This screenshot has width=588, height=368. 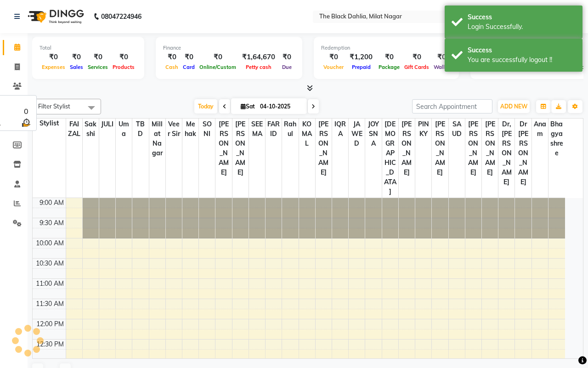 What do you see at coordinates (259, 57) in the screenshot?
I see `div: ₹1,64,670` at bounding box center [259, 57].